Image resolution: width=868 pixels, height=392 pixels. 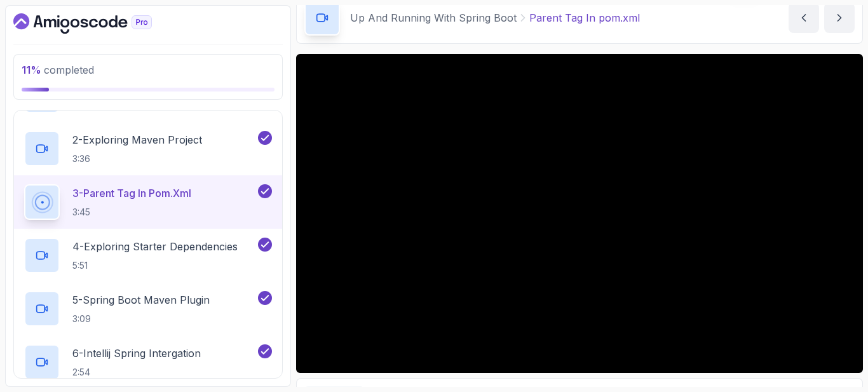 What do you see at coordinates (155, 265) in the screenshot?
I see `p: 5:51` at bounding box center [155, 265].